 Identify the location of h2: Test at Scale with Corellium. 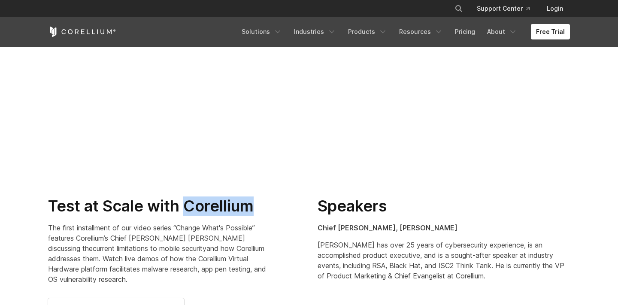
(158, 206).